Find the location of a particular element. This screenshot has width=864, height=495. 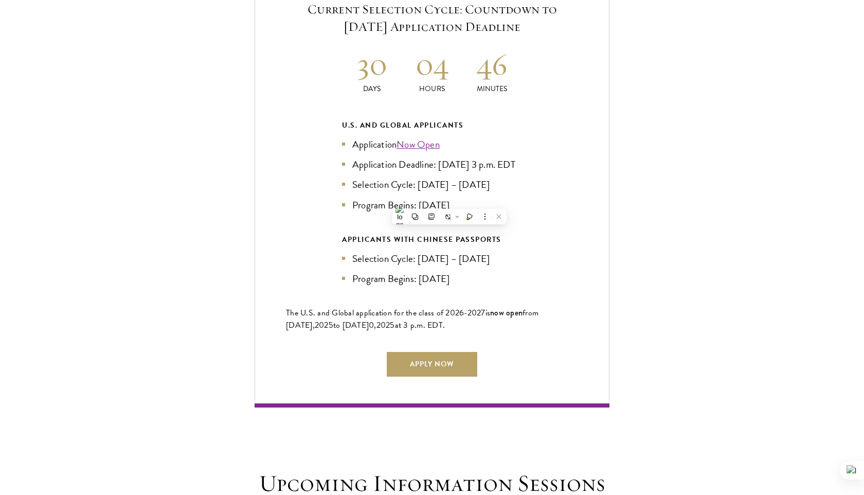

li: Application is located at coordinates (432, 144).